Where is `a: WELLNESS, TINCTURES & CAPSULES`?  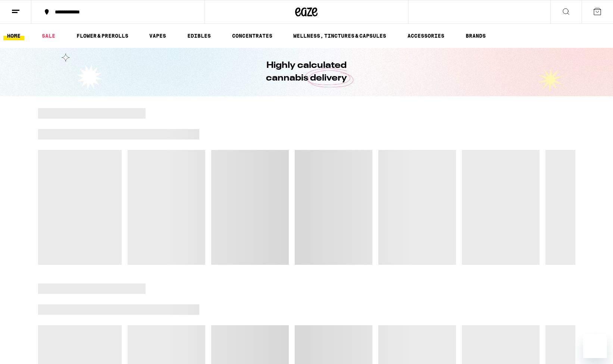 a: WELLNESS, TINCTURES & CAPSULES is located at coordinates (340, 36).